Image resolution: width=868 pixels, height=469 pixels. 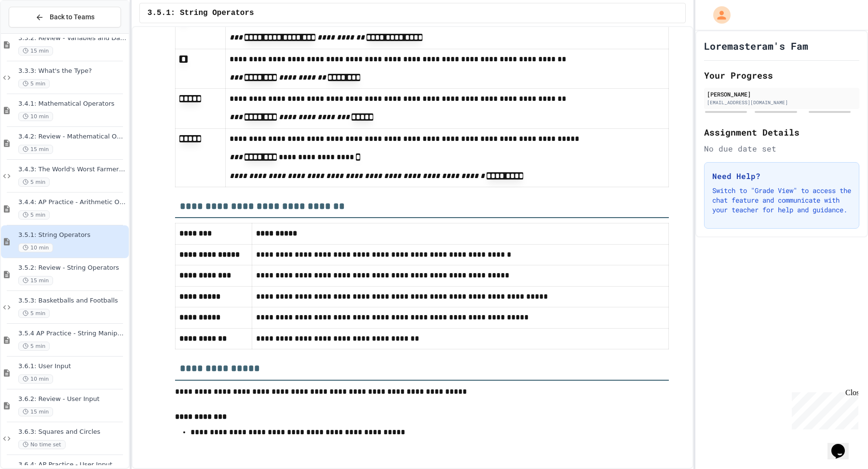 I want to click on h3: Need Help?, so click(x=782, y=176).